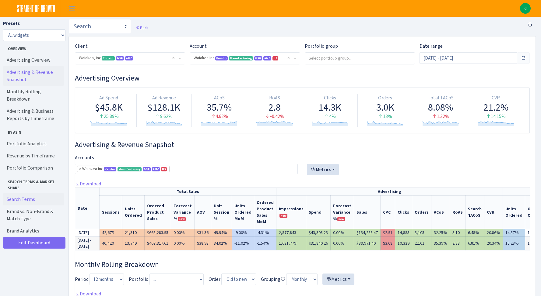 Image resolution: width=541 pixels, height=296 pixels. I want to click on td: $43,308.23, so click(318, 233).